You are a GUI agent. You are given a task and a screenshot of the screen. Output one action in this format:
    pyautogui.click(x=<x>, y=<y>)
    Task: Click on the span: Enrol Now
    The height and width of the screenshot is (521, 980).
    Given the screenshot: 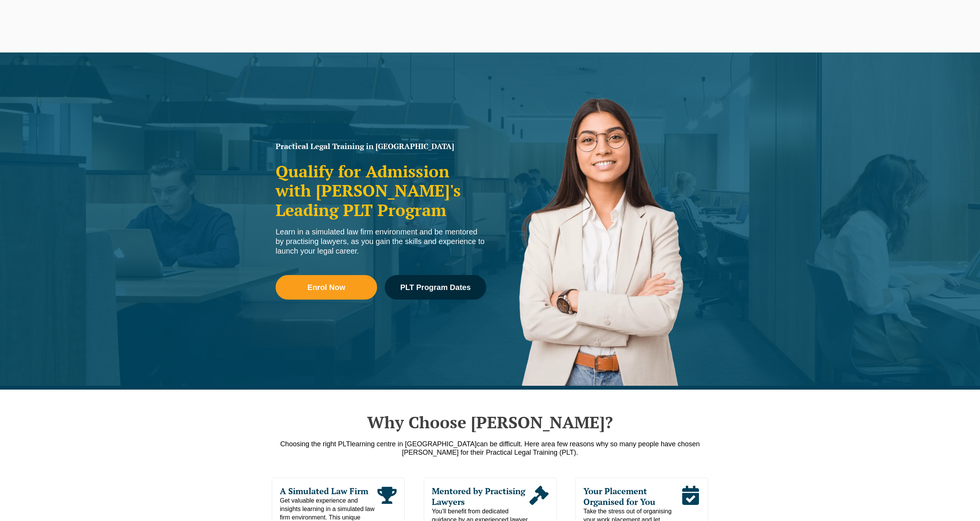 What is the action you would take?
    pyautogui.click(x=326, y=287)
    